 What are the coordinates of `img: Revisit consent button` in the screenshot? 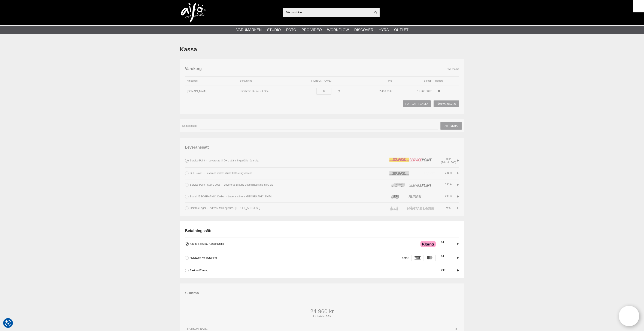 It's located at (8, 323).